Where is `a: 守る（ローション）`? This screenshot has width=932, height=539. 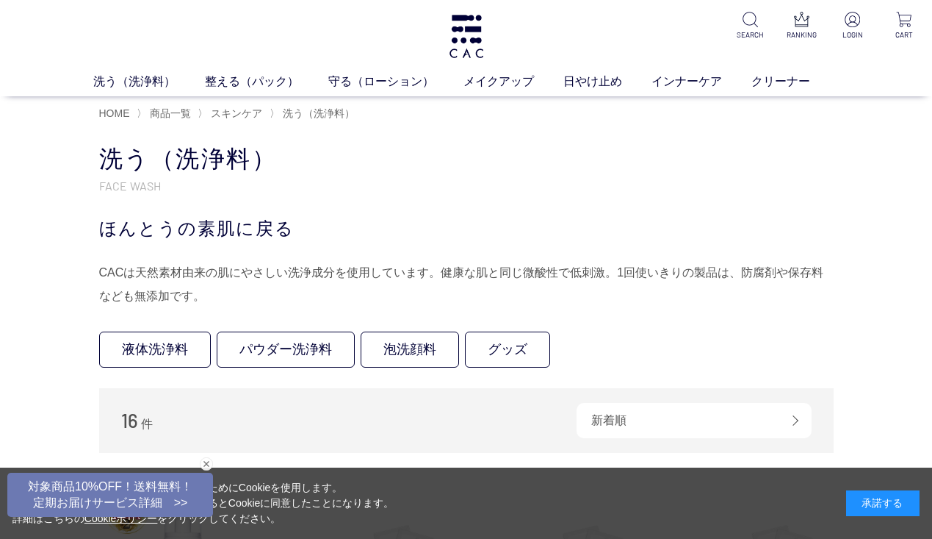
a: 守る（ローション） is located at coordinates (396, 82).